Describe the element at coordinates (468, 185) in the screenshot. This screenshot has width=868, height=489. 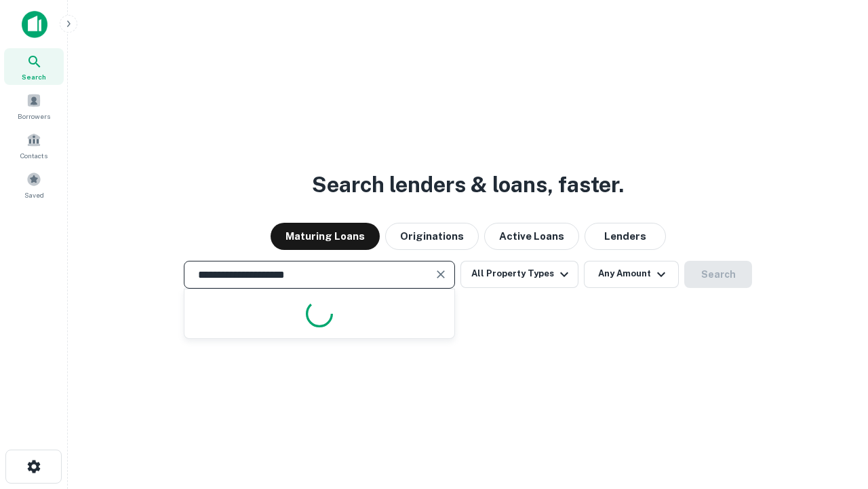
I see `h3: Search lenders & loans, faster.` at that location.